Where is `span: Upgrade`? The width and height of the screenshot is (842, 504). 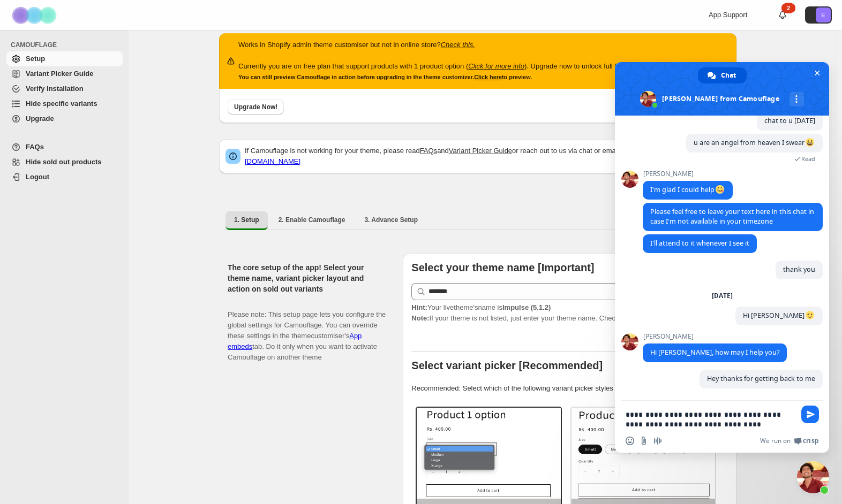
span: Upgrade is located at coordinates (40, 118).